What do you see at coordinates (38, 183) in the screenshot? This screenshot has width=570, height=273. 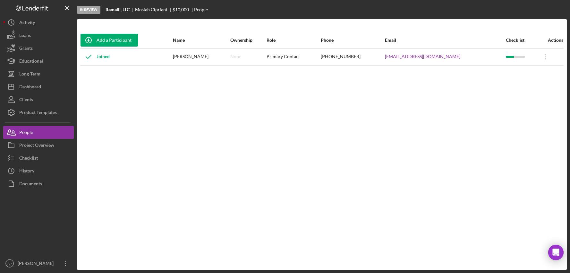 I see `a: Documents` at bounding box center [38, 183].